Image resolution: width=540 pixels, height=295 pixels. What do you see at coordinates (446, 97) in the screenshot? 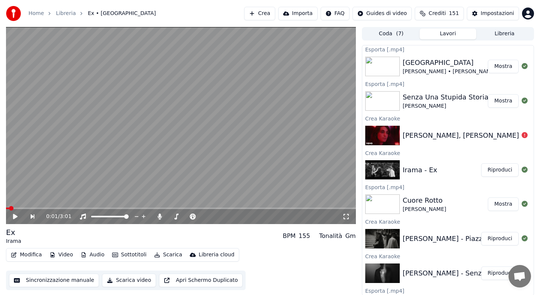
I see `div: Senza Una Stupida Storia` at bounding box center [446, 97].